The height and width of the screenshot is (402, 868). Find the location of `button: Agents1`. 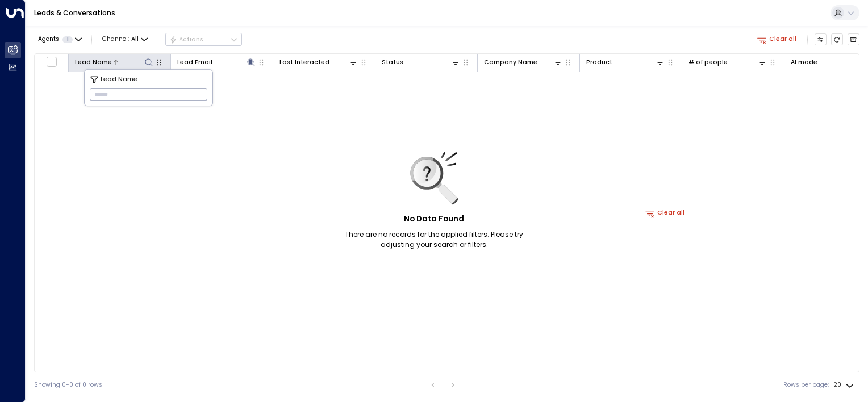

button: Agents1 is located at coordinates (59, 39).